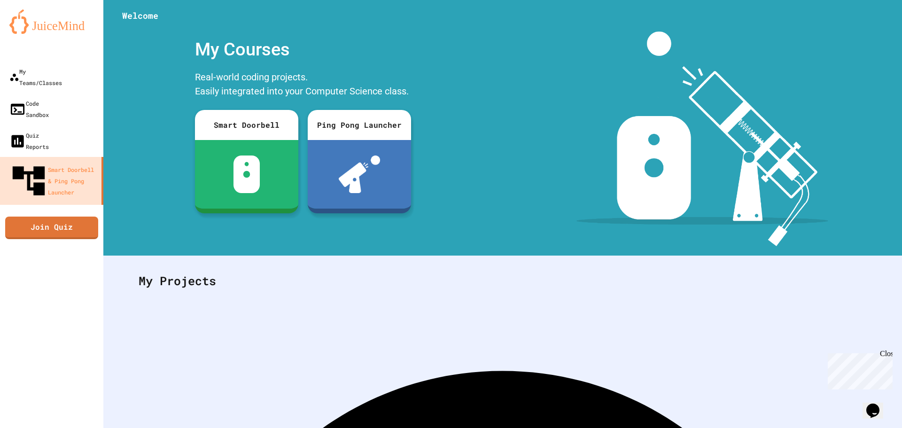  Describe the element at coordinates (29, 109) in the screenshot. I see `div: Code Sandbox` at that location.